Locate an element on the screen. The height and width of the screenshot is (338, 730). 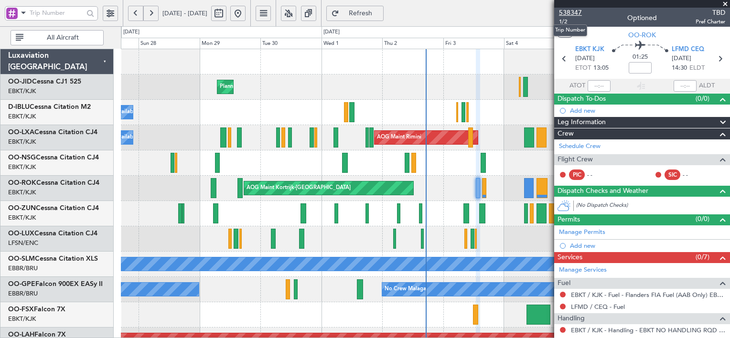
span: (0/7) is located at coordinates (702, 257).